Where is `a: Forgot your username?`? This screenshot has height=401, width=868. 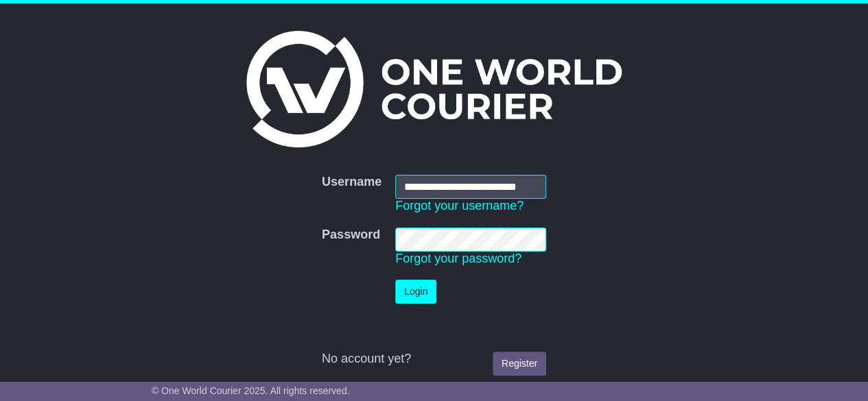
a: Forgot your username? is located at coordinates (459, 206).